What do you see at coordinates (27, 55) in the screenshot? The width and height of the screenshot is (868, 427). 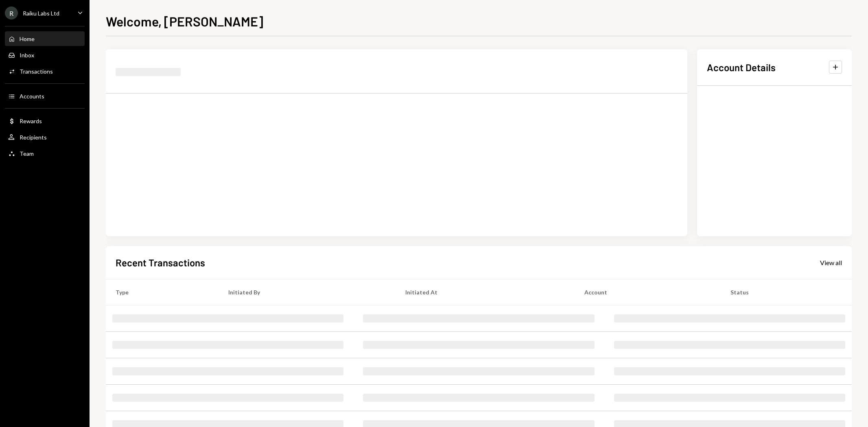 I see `div: Inbox` at bounding box center [27, 55].